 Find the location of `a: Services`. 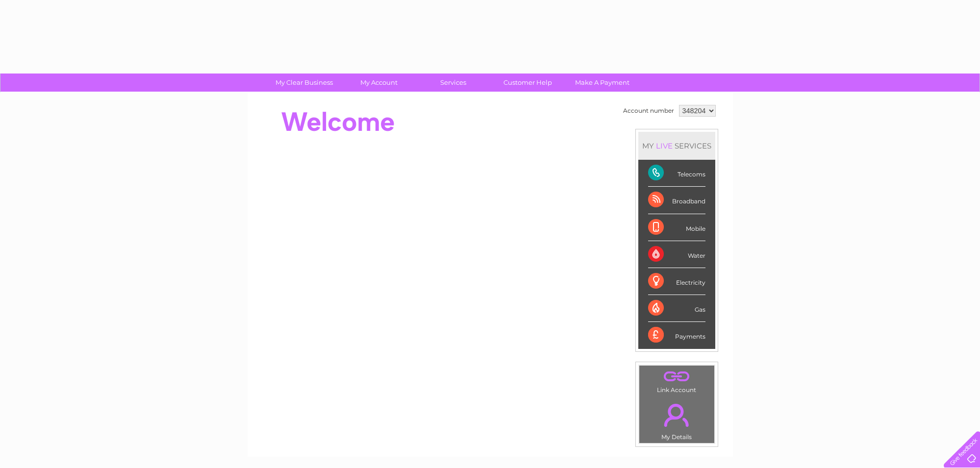

a: Services is located at coordinates (453, 82).